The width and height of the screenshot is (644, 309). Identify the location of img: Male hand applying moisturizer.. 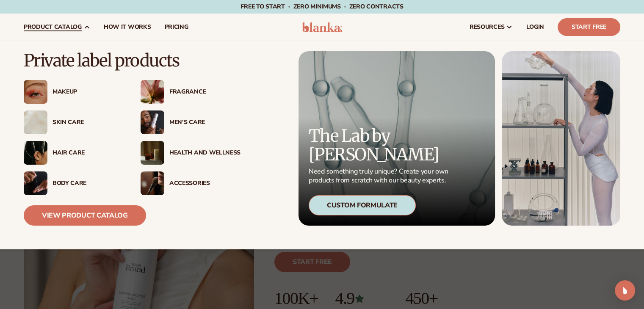
(35, 183).